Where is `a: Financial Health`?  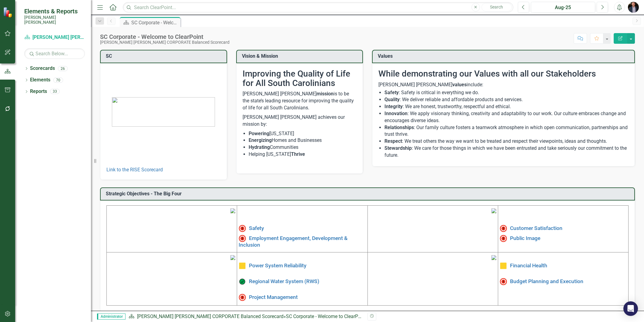
a: Financial Health is located at coordinates (529, 265).